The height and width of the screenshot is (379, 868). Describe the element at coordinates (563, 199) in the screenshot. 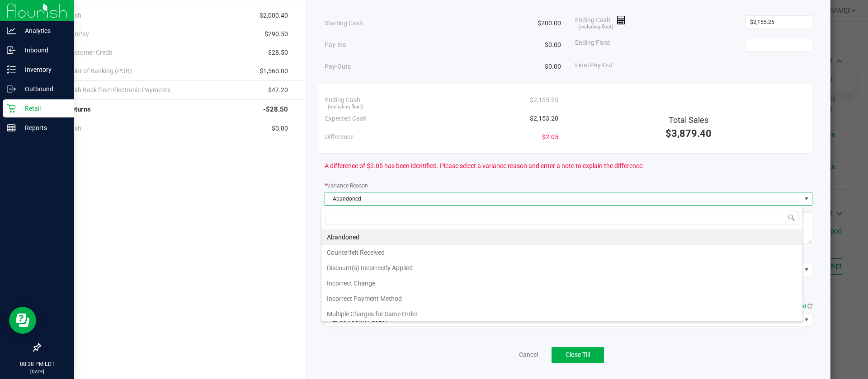

I see `span: Abandoned` at that location.